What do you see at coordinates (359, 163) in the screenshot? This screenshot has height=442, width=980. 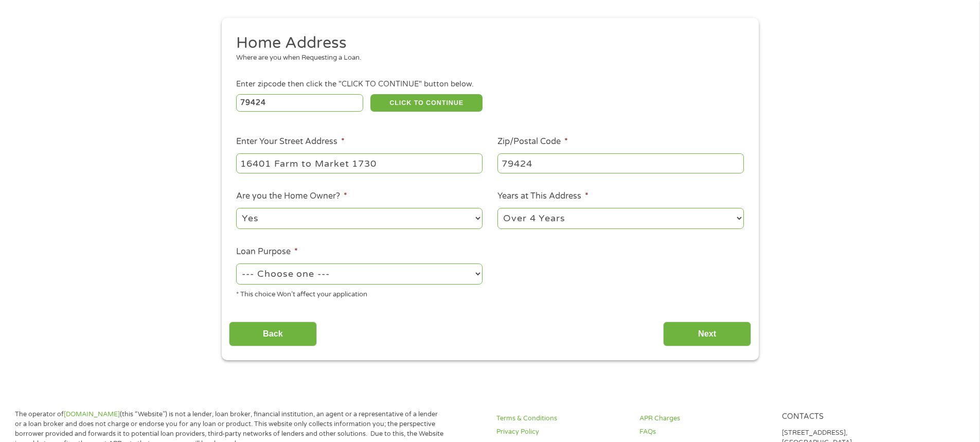 I see `input: 1 Main Street` at bounding box center [359, 163].